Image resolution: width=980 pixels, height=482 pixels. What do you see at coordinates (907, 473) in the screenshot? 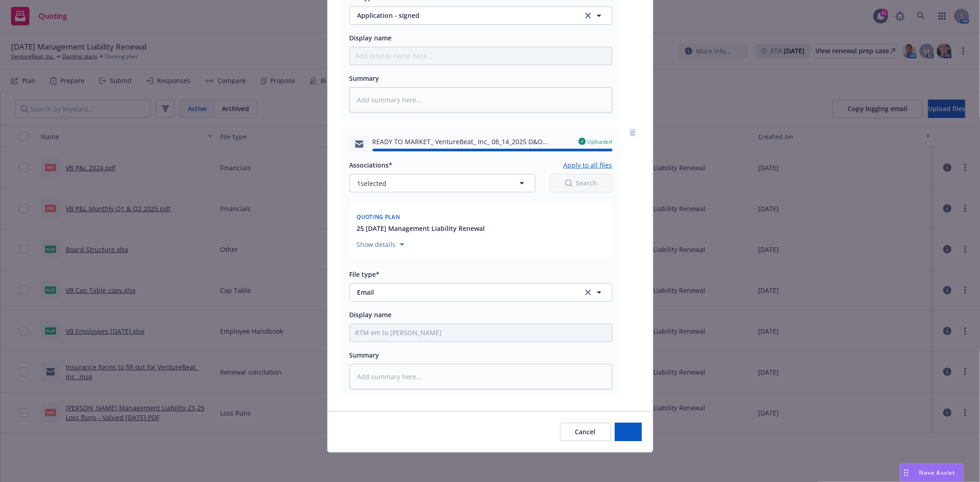
I see `div: Drag to move` at bounding box center [907, 473].